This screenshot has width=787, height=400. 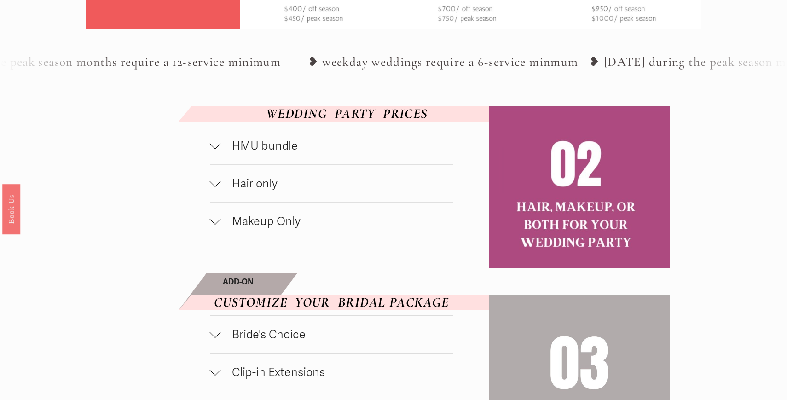 What do you see at coordinates (337, 183) in the screenshot?
I see `span: Hair only` at bounding box center [337, 183].